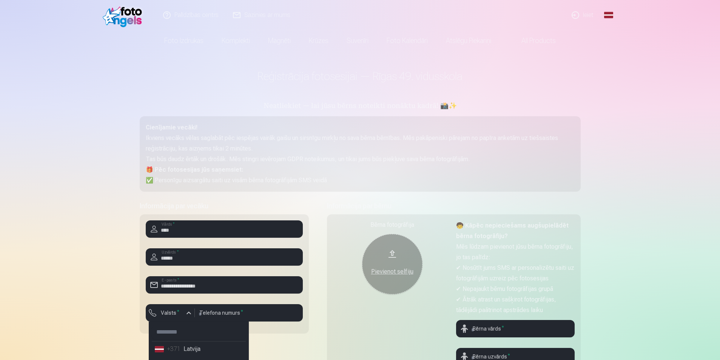 This screenshot has height=360, width=720. I want to click on p: ✔ Nosūtīt jums SMS ar personalizētu saiti uz fotogrāfijām uzreiz pēc fotosesijas, so click(515, 273).